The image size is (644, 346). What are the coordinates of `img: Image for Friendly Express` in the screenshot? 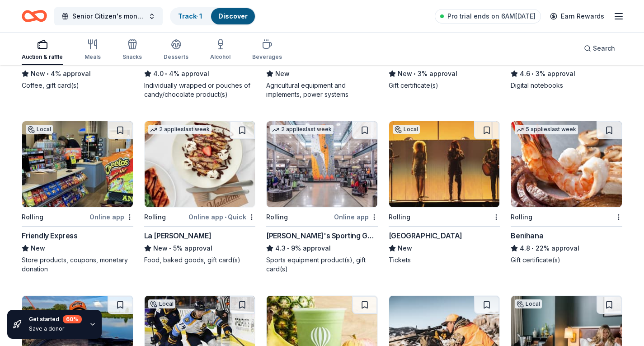 It's located at (78, 164).